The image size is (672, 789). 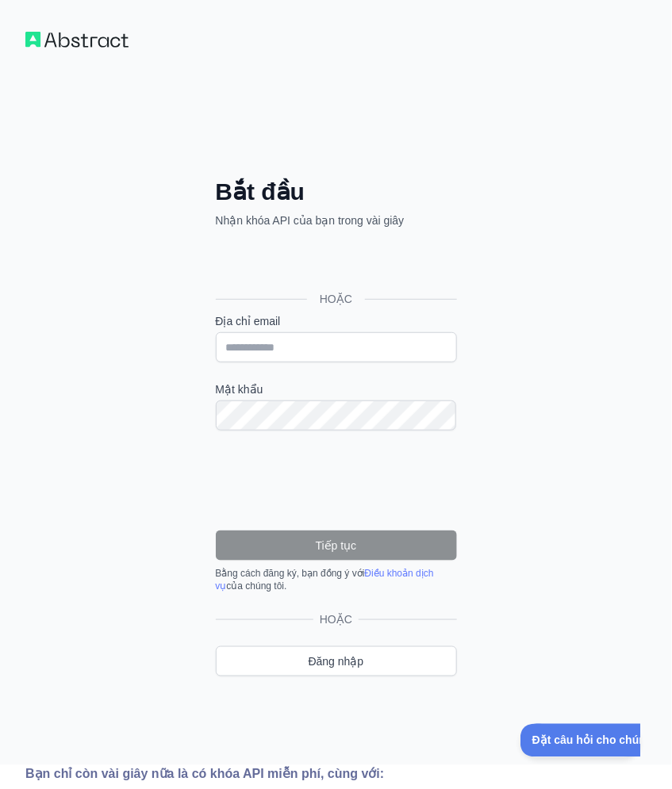 What do you see at coordinates (77, 40) in the screenshot?
I see `img: Quy trình làm việc` at bounding box center [77, 40].